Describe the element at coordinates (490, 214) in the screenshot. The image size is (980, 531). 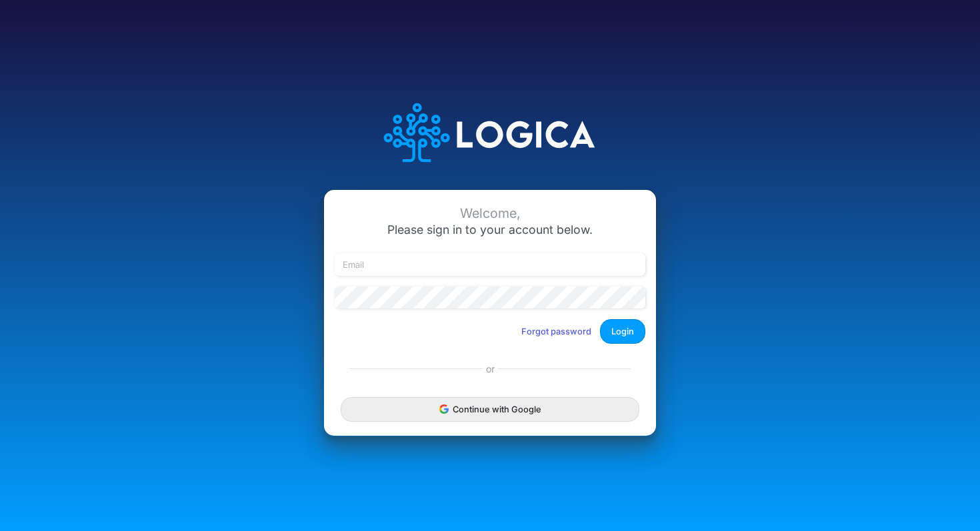
I see `div: Welcome,` at that location.